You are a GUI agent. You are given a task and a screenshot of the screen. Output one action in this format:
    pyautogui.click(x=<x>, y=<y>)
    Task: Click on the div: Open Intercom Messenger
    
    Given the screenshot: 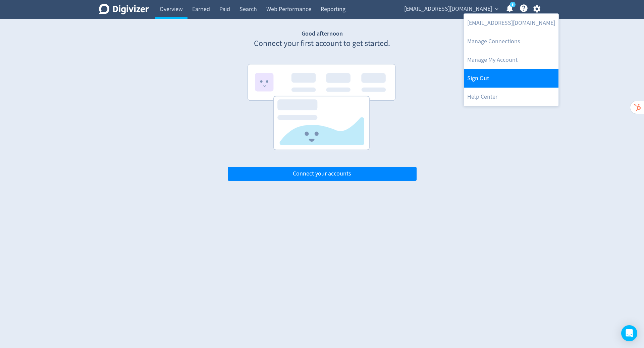 What is the action you would take?
    pyautogui.click(x=629, y=333)
    